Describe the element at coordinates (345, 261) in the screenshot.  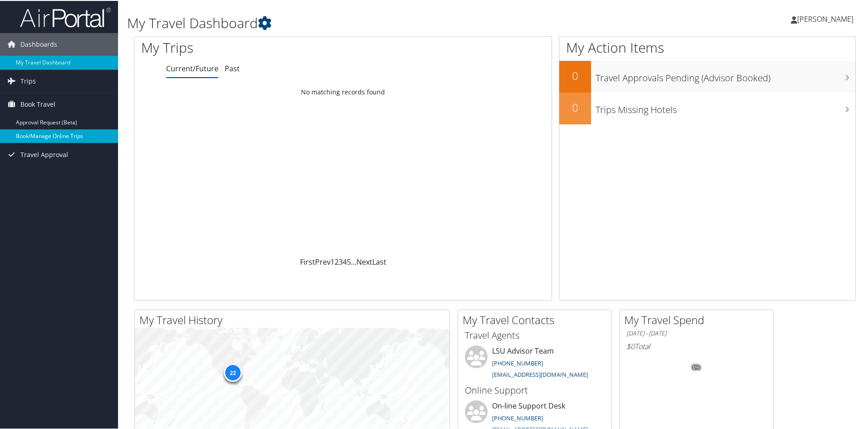
I see `a: 4` at that location.